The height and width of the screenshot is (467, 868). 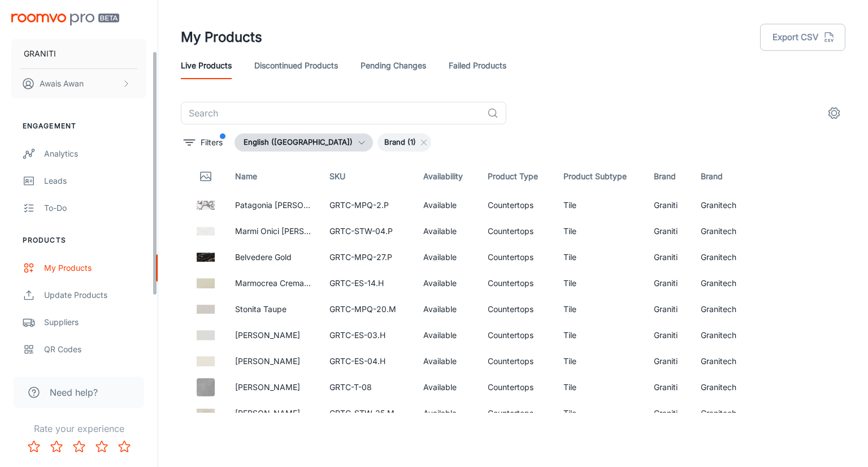 I want to click on button: Rate 4 star, so click(x=101, y=446).